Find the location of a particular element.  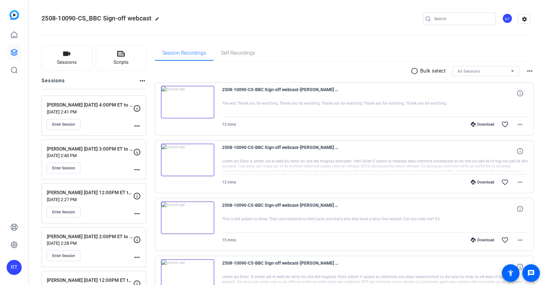

img: blue-gradient.svg is located at coordinates (14, 15).